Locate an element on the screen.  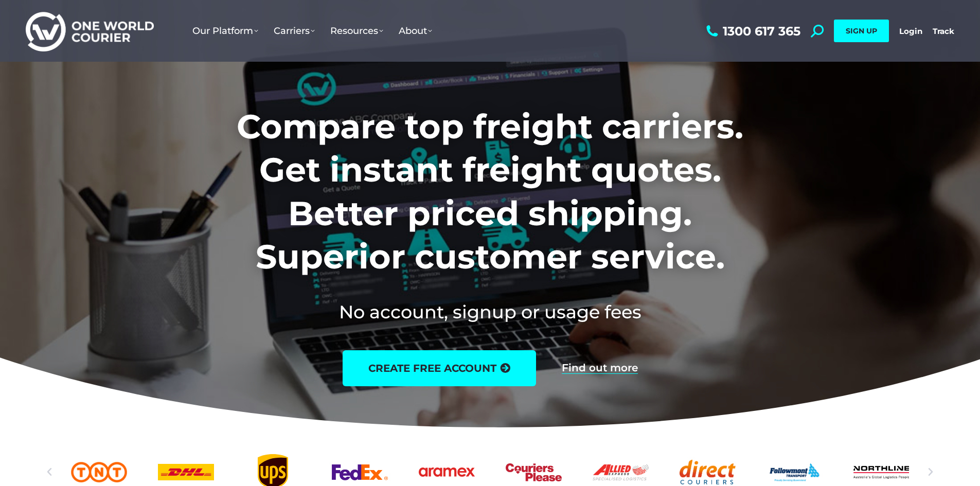
h1: Compare top freight carriers. Get instant freight quotes. Better priced shipping. Superior custom... is located at coordinates (490, 192).